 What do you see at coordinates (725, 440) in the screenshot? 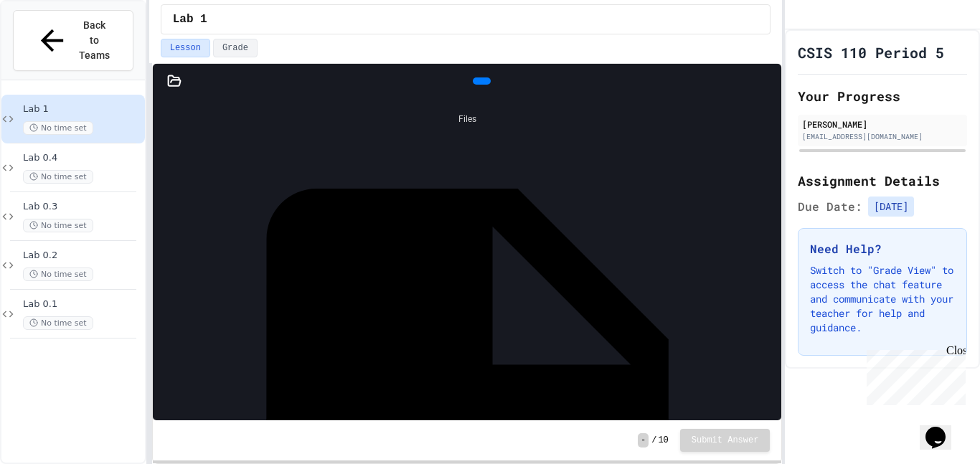
I see `button: Submit Answer` at bounding box center [725, 440].